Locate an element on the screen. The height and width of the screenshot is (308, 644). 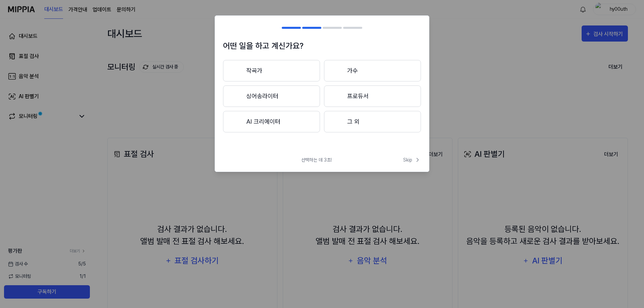
button: AI 크리에이터 is located at coordinates (271, 122).